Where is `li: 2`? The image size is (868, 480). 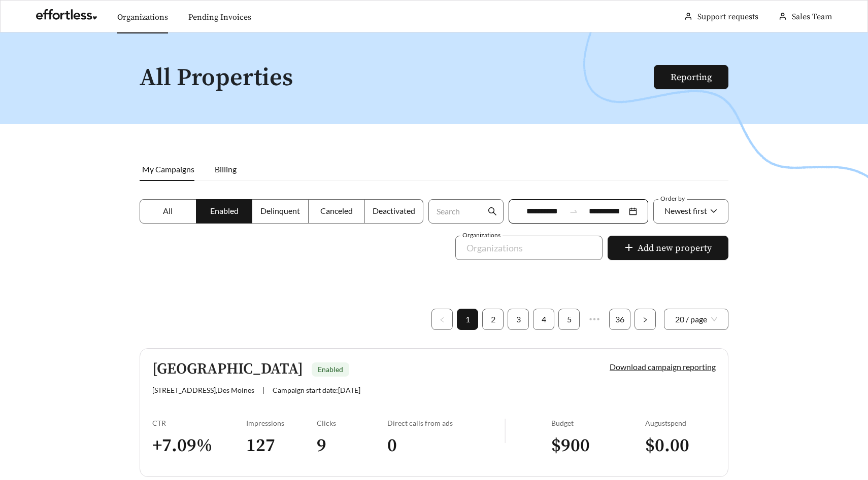 li: 2 is located at coordinates (493, 320).